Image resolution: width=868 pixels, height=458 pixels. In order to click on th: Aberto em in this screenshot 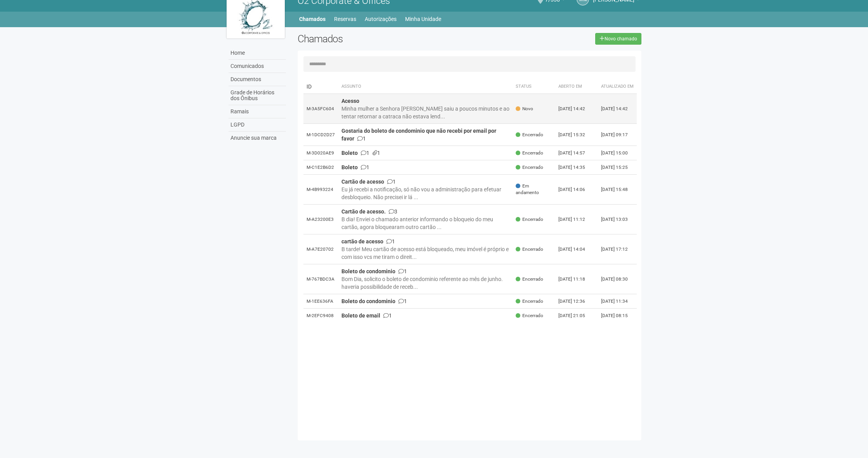, I will do `click(577, 87)`.